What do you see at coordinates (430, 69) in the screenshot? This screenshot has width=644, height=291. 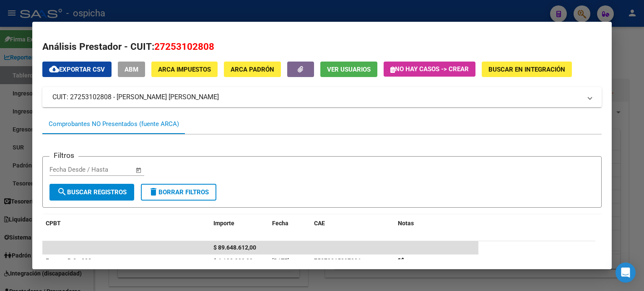 I see `span: No hay casos -> Crear` at bounding box center [430, 69].